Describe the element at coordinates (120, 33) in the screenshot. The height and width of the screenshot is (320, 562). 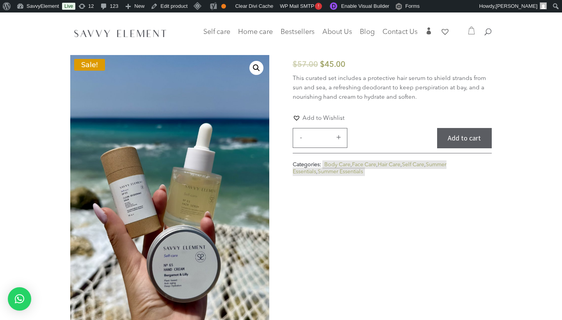
I see `img: SavvyElement` at that location.